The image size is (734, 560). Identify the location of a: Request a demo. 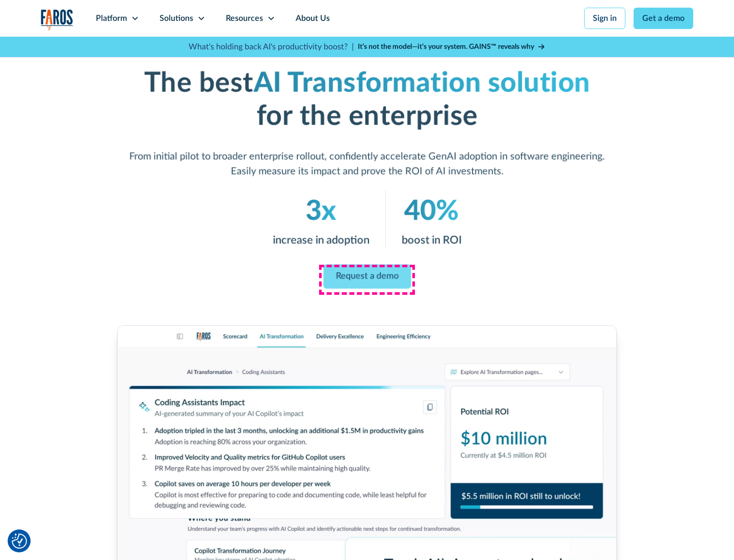
(367, 277).